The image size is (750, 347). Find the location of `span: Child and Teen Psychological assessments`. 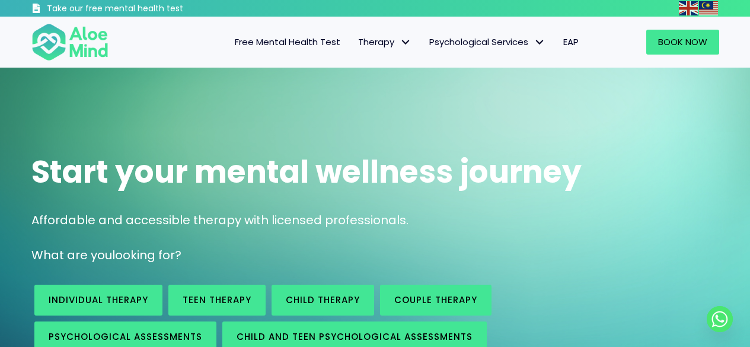

span: Child and Teen Psychological assessments is located at coordinates (355, 336).